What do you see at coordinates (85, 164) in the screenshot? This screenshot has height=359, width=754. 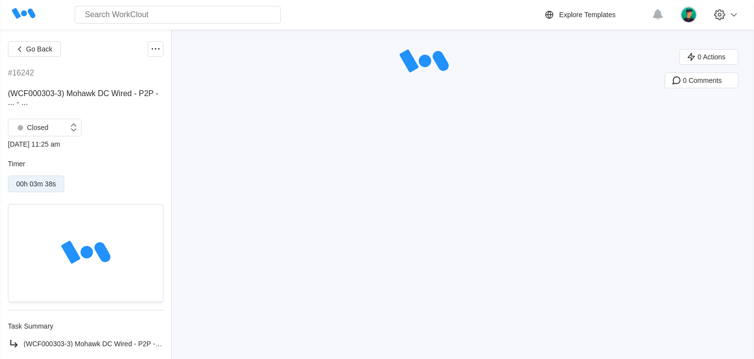 I see `div: Timer` at bounding box center [85, 164].